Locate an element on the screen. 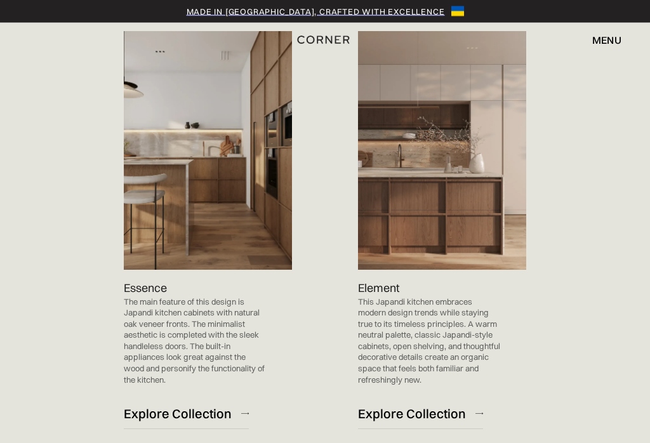 The image size is (650, 443). p: This Japandi kitchen embraces modern design trends while staying true to its timeless principles.... is located at coordinates (429, 341).